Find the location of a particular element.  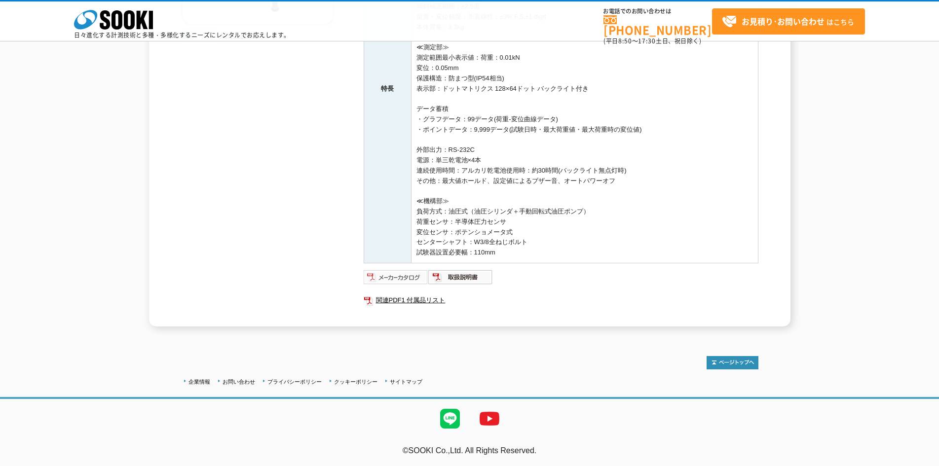

span: (平日 ～ 土日、祝日除く) is located at coordinates (652, 41).